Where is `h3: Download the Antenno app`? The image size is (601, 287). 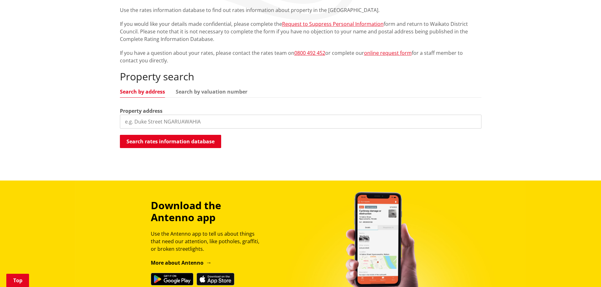
h3: Download the Antenno app is located at coordinates (208, 212).